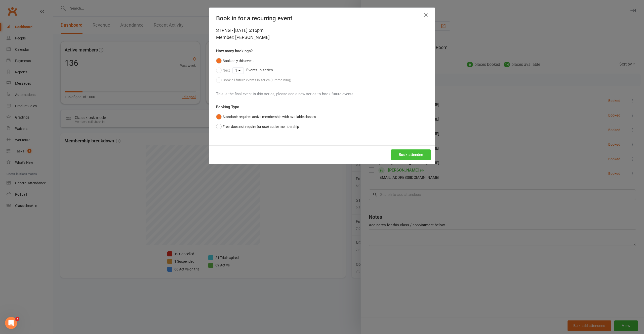  Describe the element at coordinates (257, 127) in the screenshot. I see `button: Free: does not require (or use) active membership` at that location.